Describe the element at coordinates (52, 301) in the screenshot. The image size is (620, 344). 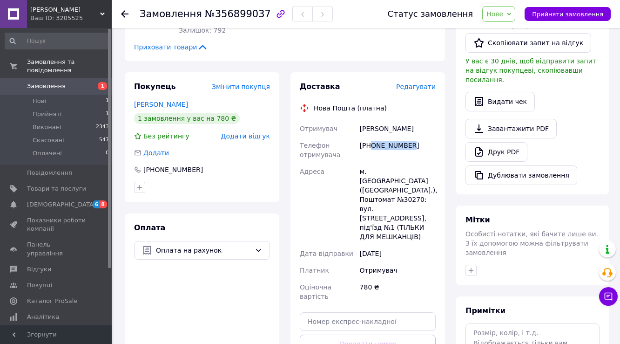
I see `span: Каталог ProSale` at that location.